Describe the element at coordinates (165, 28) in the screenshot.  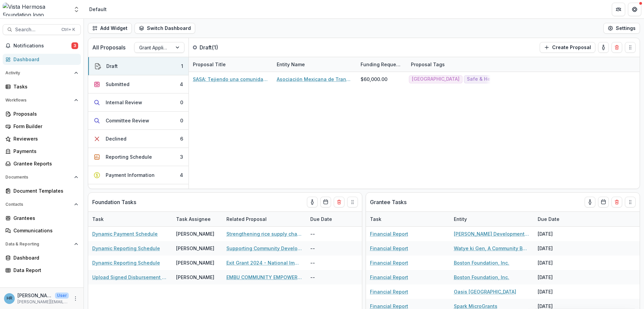
I see `button: Switch Dashboard` at that location.